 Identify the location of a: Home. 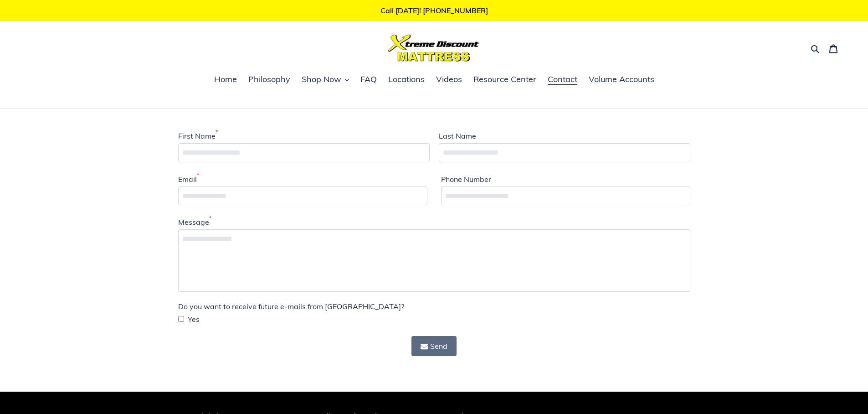
(226, 80).